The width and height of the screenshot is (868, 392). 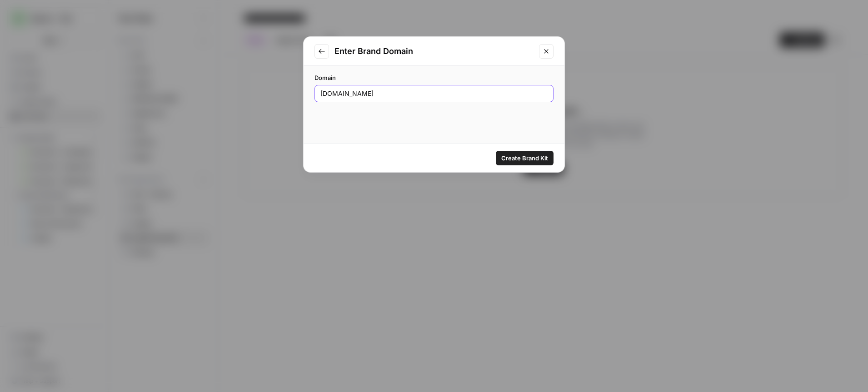 What do you see at coordinates (434, 78) in the screenshot?
I see `label: Domain` at bounding box center [434, 78].